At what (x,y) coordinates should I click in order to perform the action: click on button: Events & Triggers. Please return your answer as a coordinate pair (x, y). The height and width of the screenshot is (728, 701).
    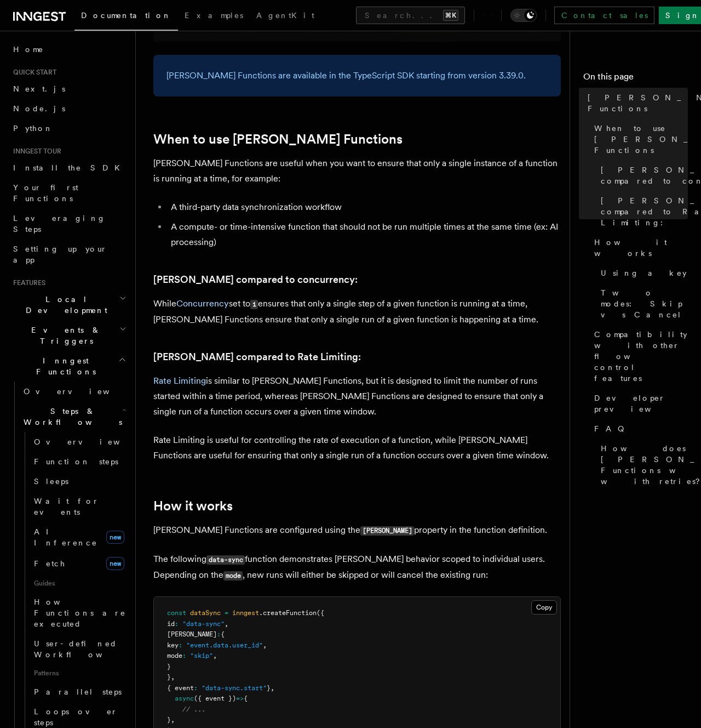
    Looking at the image, I should click on (69, 335).